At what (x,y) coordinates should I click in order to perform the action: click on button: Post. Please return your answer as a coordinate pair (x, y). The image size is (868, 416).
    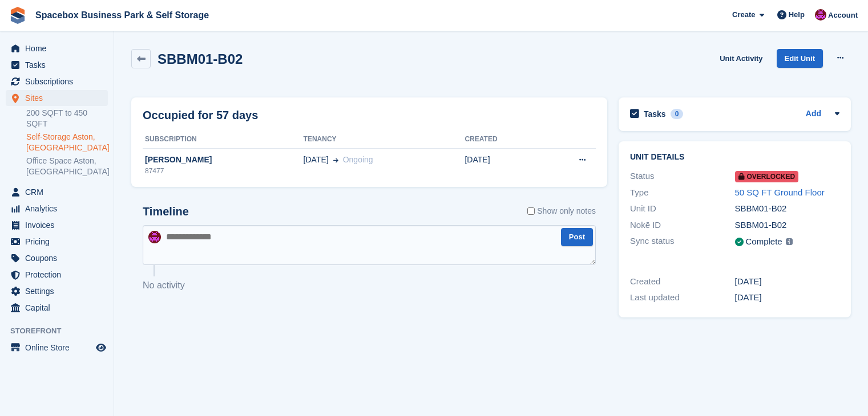
    Looking at the image, I should click on (577, 237).